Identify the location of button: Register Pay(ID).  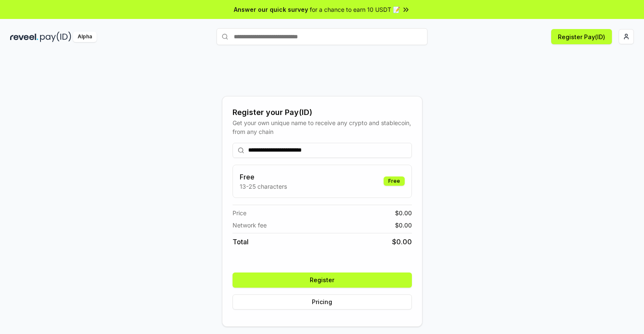
(582, 37).